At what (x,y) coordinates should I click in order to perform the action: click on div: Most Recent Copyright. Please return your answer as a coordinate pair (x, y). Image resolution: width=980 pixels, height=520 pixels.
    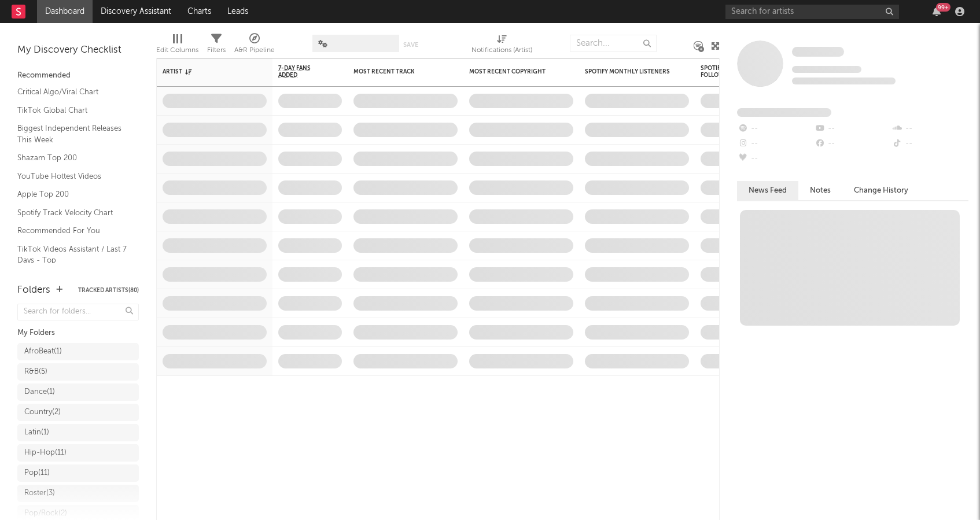
    Looking at the image, I should click on (512, 72).